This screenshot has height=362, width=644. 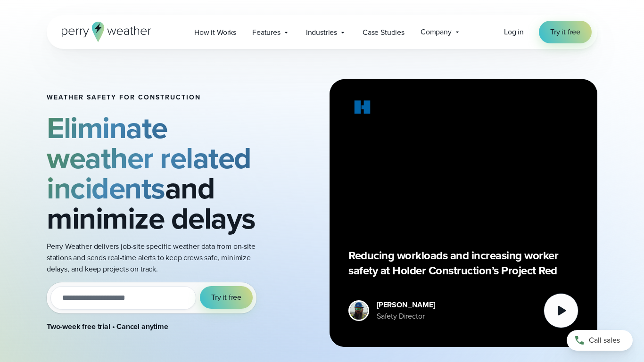 I want to click on span: Company, so click(x=436, y=32).